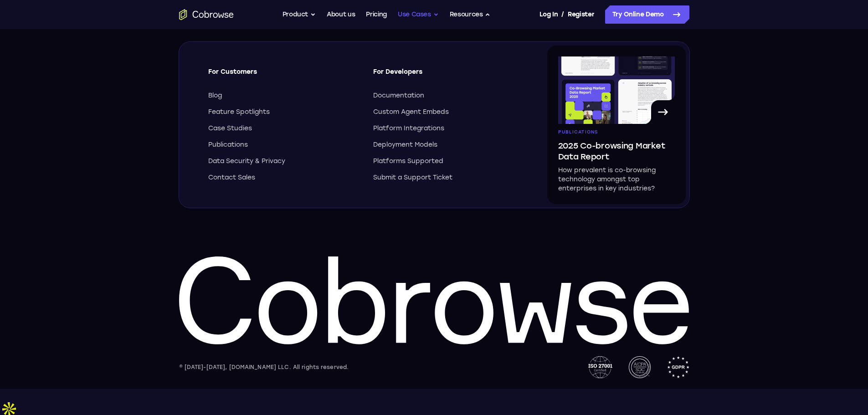  I want to click on span: For Developers, so click(447, 75).